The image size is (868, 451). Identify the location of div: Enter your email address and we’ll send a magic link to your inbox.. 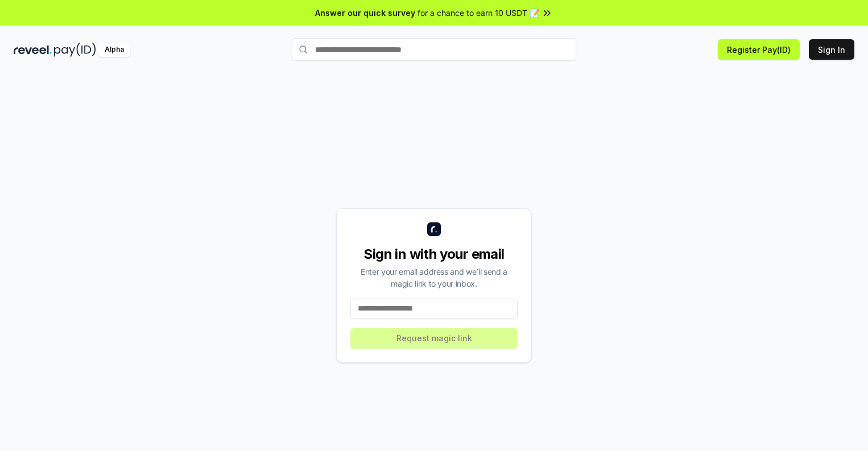
(434, 277).